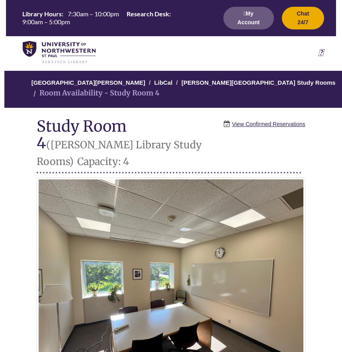  What do you see at coordinates (46, 21) in the screenshot?
I see `span: 9:00am – 5:00pm` at bounding box center [46, 21].